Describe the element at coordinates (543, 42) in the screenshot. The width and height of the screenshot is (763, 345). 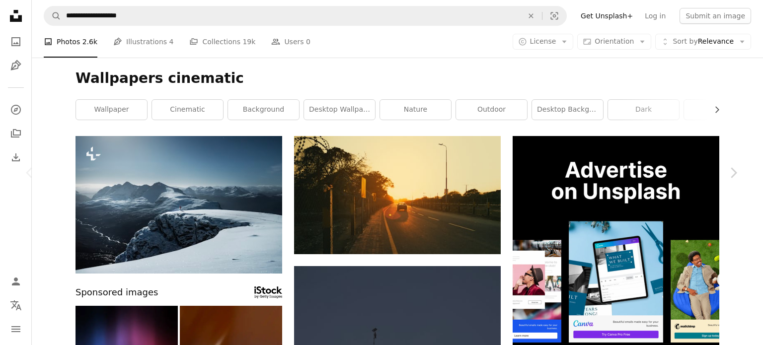
I see `button: License` at that location.